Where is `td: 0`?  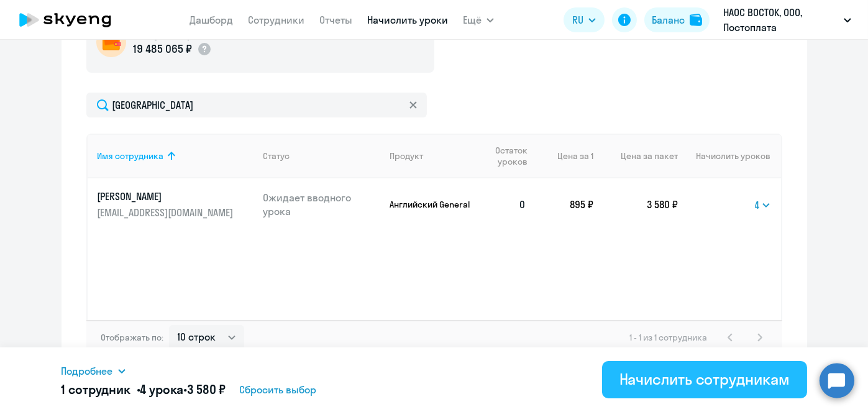 td: 0 is located at coordinates (505, 205).